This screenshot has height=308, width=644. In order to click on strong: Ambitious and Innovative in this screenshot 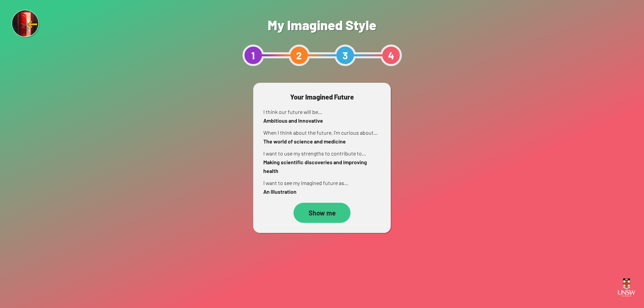, I will do `click(294, 120)`.